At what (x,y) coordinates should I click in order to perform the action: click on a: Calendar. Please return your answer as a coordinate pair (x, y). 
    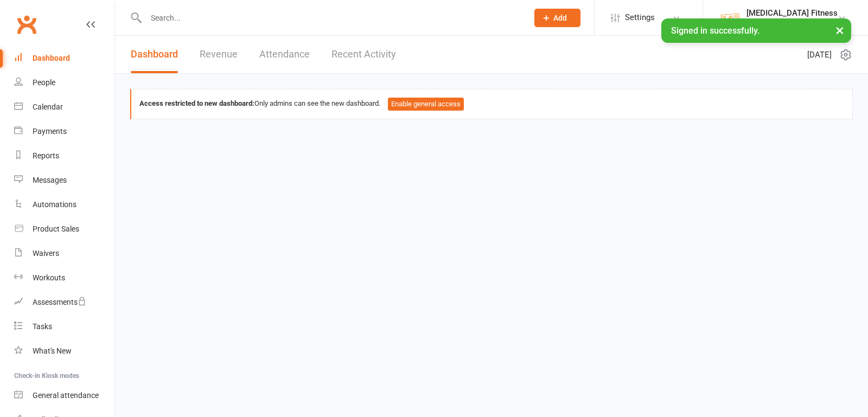
    Looking at the image, I should click on (64, 107).